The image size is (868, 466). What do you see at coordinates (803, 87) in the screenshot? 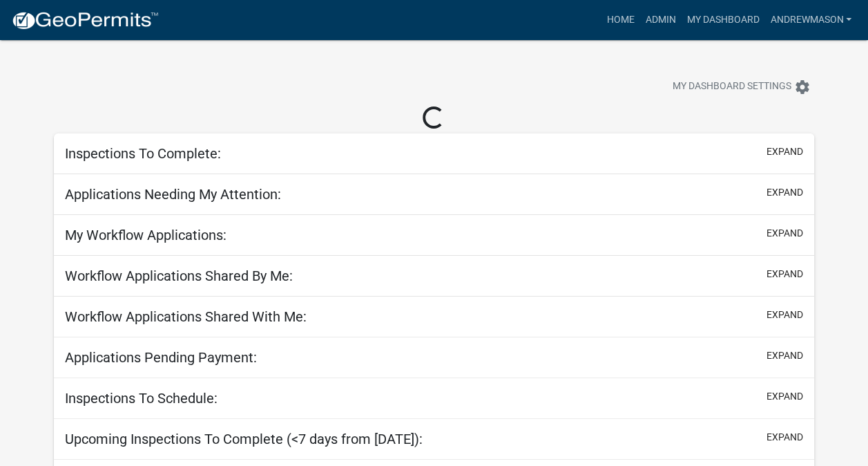
I see `i: settings` at bounding box center [803, 87].